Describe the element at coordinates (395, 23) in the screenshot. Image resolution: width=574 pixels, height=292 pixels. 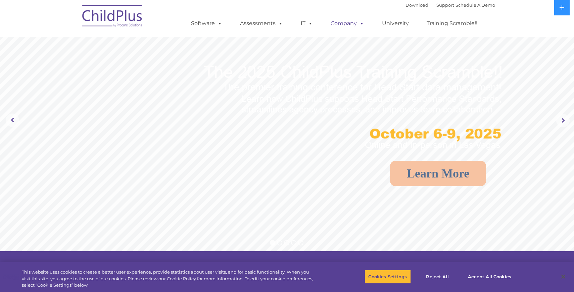
I see `a: University` at that location.